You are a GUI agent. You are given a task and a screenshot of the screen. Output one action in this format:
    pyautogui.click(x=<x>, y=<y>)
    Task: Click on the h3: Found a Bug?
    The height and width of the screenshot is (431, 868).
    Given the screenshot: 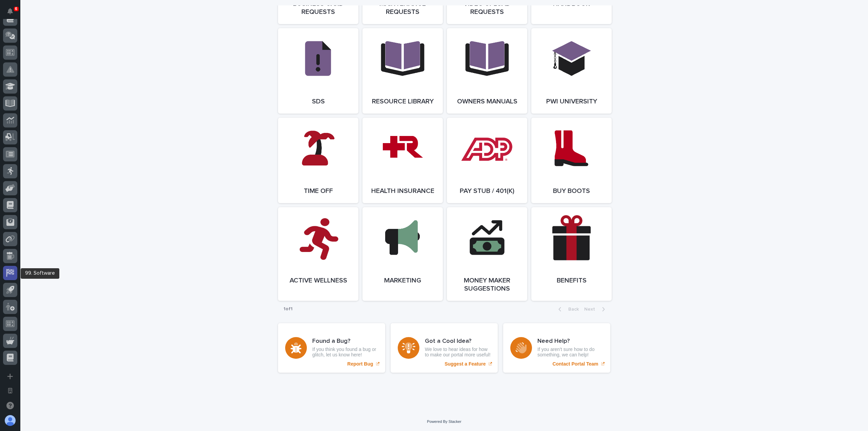 What is the action you would take?
    pyautogui.click(x=345, y=341)
    